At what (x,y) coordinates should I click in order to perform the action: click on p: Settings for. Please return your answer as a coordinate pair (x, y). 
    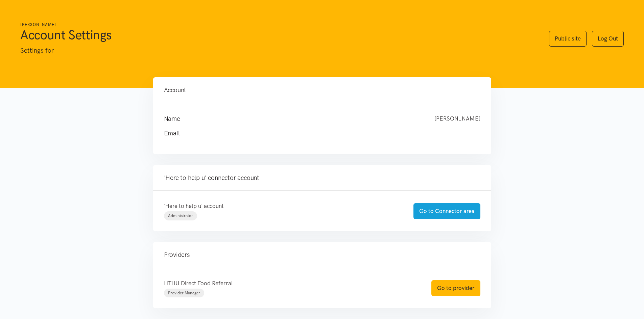
    Looking at the image, I should click on (278, 51).